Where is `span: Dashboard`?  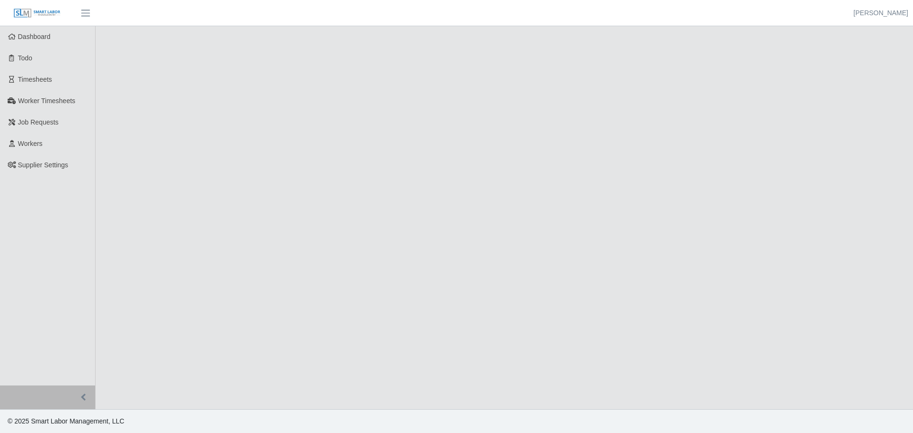
span: Dashboard is located at coordinates (34, 37).